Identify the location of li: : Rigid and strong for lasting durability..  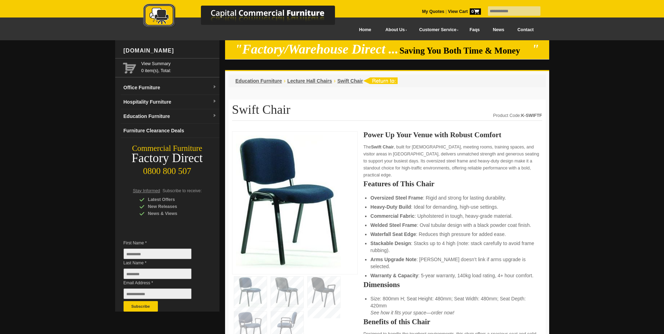
(453, 198).